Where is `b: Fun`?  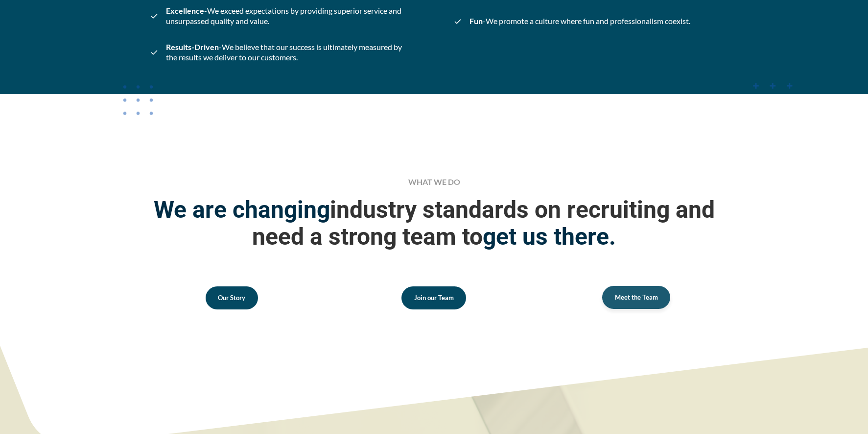
b: Fun is located at coordinates (476, 20).